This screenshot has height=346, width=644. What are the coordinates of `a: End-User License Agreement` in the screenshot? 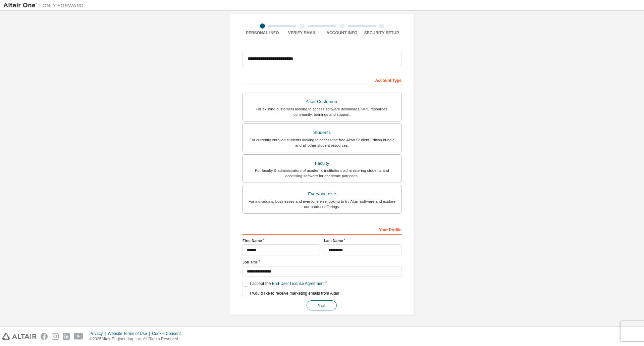 It's located at (299, 283).